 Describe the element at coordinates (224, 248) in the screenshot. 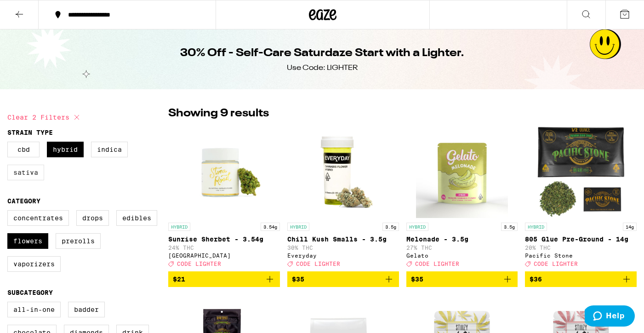

I see `p: 24% THC` at that location.